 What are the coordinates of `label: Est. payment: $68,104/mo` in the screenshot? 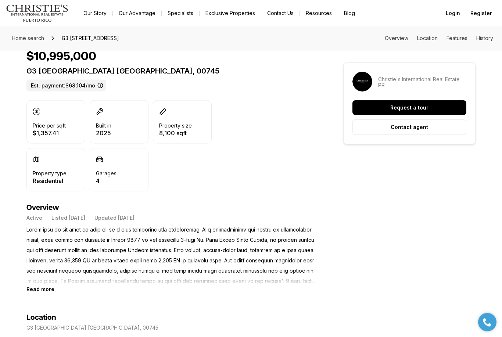 It's located at (66, 86).